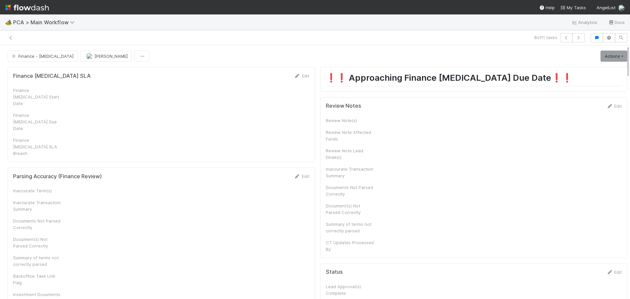  Describe the element at coordinates (614, 56) in the screenshot. I see `a: Actions` at that location.